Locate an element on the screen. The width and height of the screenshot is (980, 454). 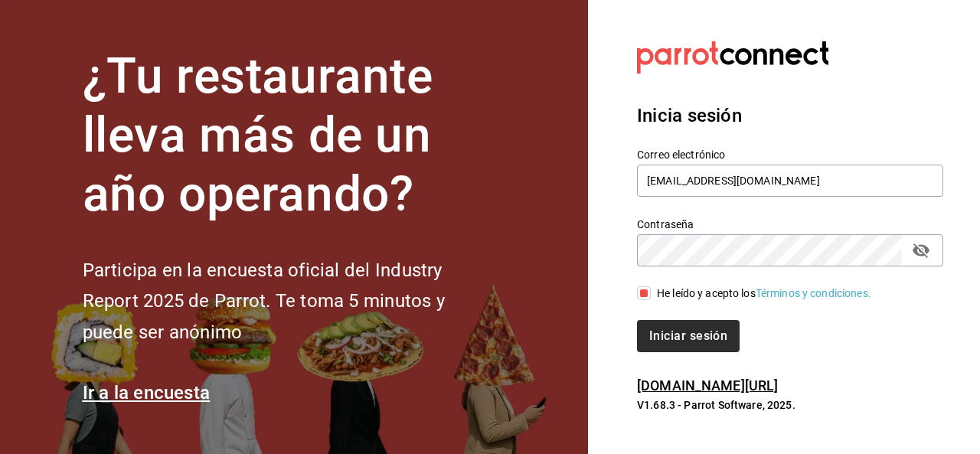
h1: ¿Tu restaurante lleva más de un año operando? is located at coordinates (289, 135).